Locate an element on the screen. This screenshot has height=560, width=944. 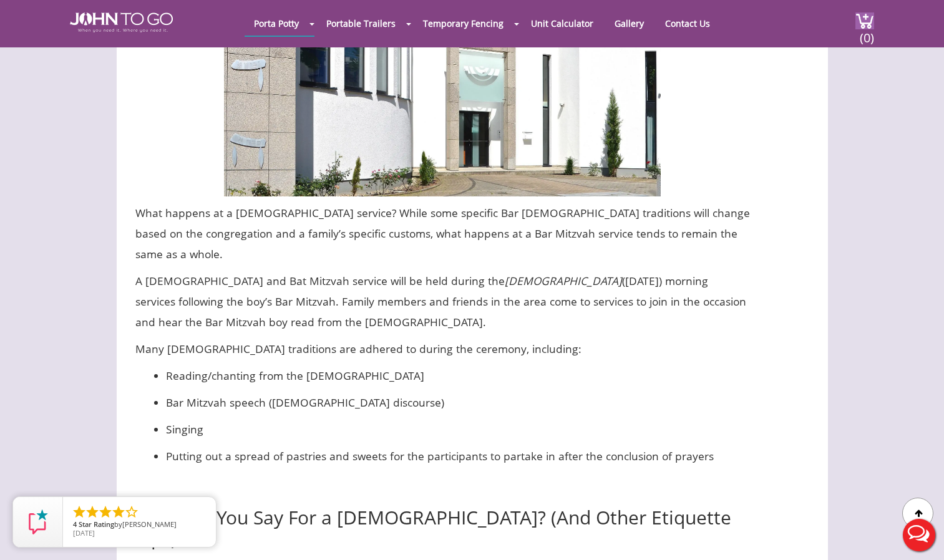
a: Contact Us is located at coordinates (687, 23).